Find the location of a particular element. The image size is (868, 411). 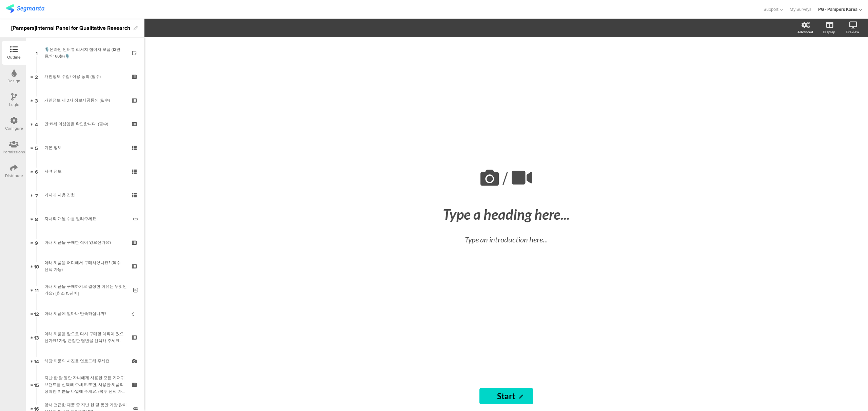

div: Advanced is located at coordinates (805, 32).